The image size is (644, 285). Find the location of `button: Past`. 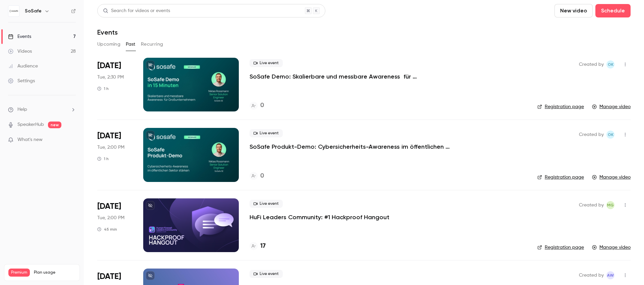

button: Past is located at coordinates (130, 44).